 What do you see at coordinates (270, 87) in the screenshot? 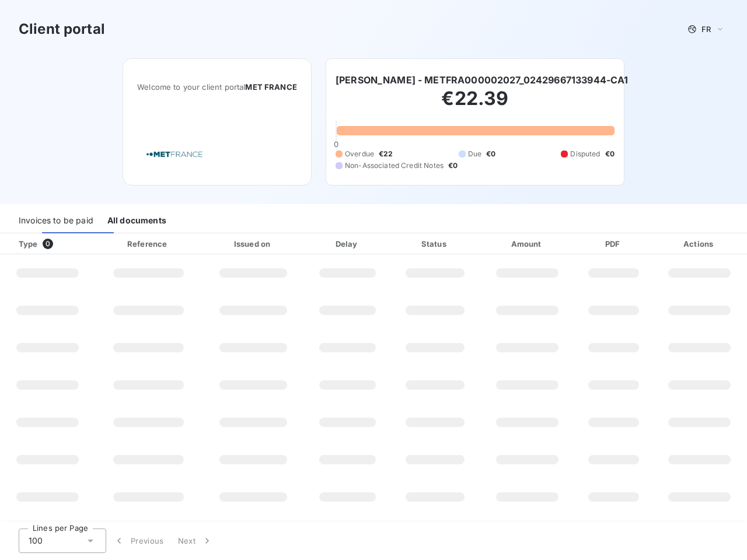
I see `span: MET FRANCE` at bounding box center [270, 87].